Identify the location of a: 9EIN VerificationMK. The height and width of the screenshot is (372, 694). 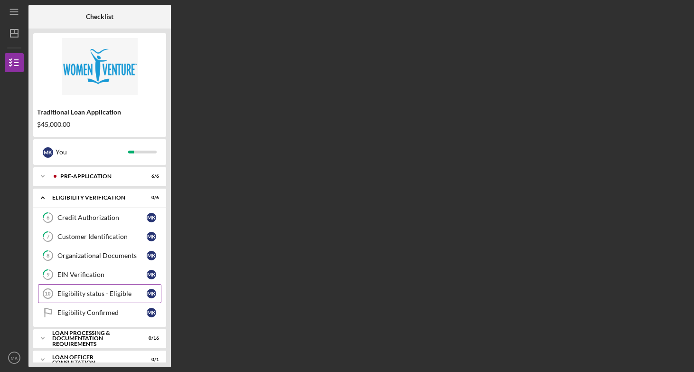
(100, 274).